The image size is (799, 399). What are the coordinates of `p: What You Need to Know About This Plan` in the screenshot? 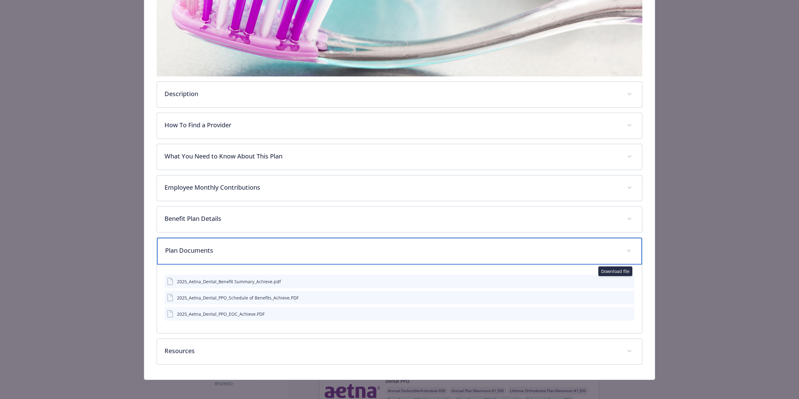 It's located at (392, 156).